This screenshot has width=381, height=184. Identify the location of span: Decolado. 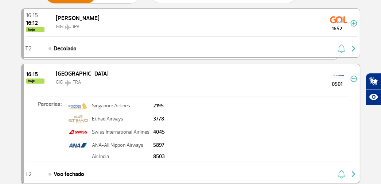
(65, 49).